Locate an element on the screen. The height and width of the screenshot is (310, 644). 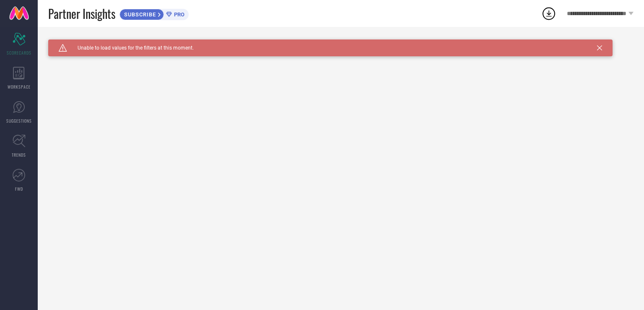
a: SUBSCRIBEPRO is located at coordinates (154, 13).